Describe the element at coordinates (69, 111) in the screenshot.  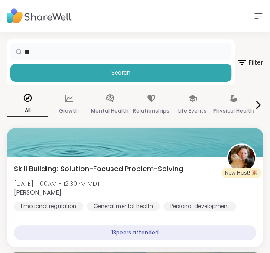
I see `p: Growth` at that location.